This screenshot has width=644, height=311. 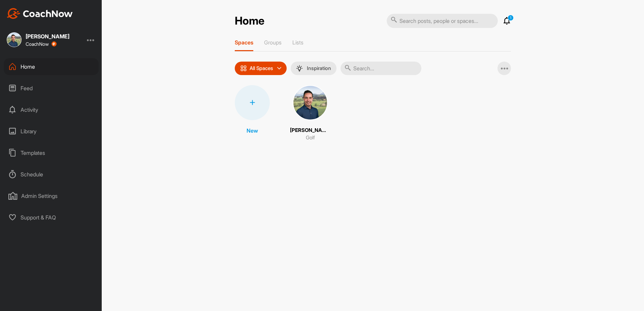 I want to click on input: Search posts, people or spaces..., so click(x=442, y=21).